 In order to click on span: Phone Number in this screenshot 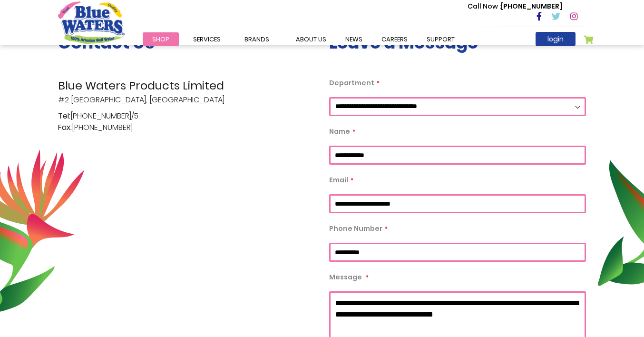, I will do `click(355, 228)`.